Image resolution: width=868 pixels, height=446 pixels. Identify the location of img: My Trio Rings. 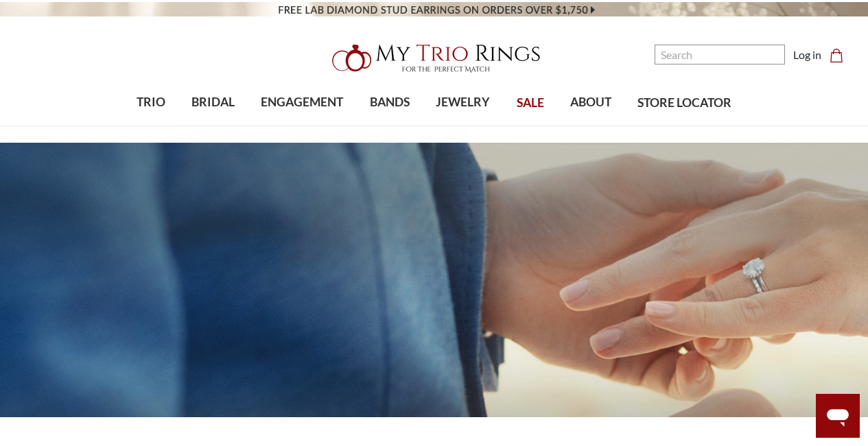
(435, 58).